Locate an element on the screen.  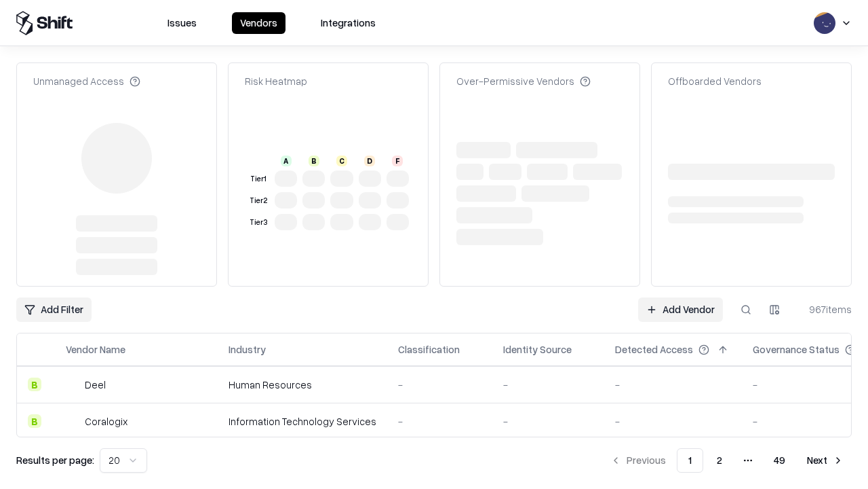
div: Tier 2 is located at coordinates (259, 200).